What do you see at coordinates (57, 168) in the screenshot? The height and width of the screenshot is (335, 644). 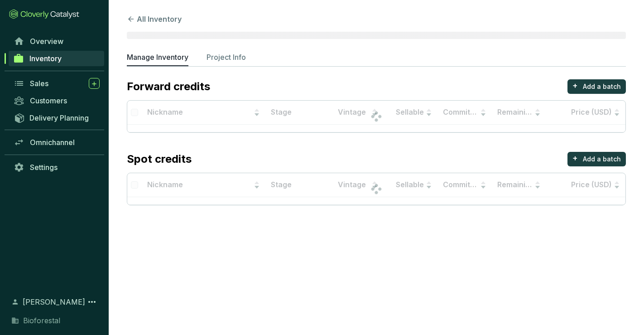 I see `a: Settings` at bounding box center [57, 168].